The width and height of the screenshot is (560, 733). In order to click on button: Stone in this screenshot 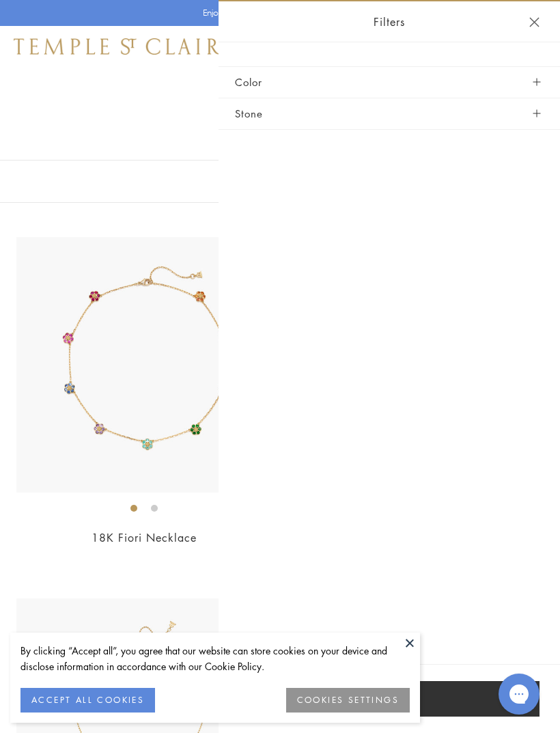, I will do `click(389, 114)`.